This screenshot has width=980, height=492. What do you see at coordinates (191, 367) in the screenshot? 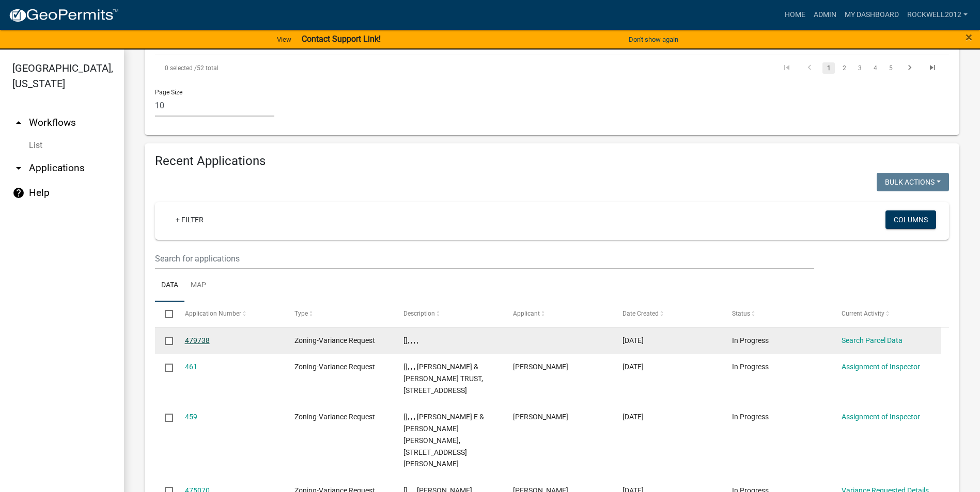
I see `a: 461` at bounding box center [191, 367].